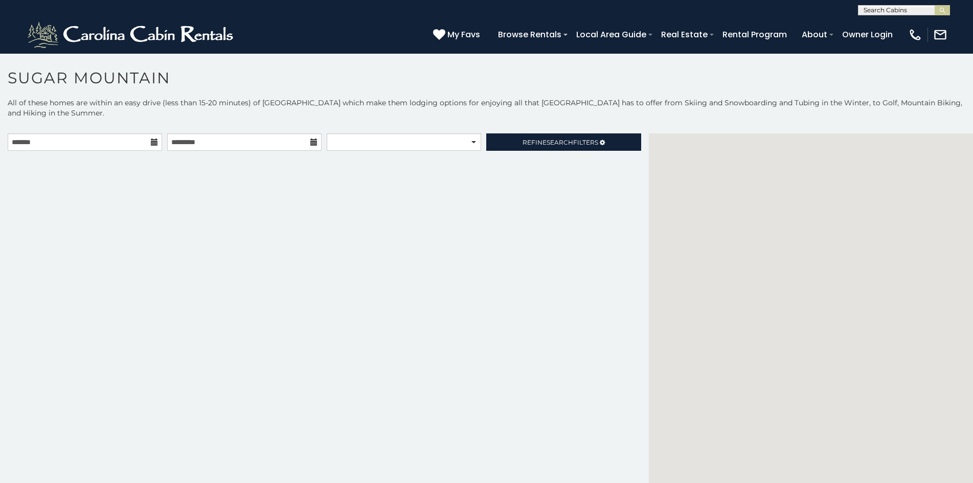 The width and height of the screenshot is (973, 483). Describe the element at coordinates (560, 142) in the screenshot. I see `span: Search` at that location.